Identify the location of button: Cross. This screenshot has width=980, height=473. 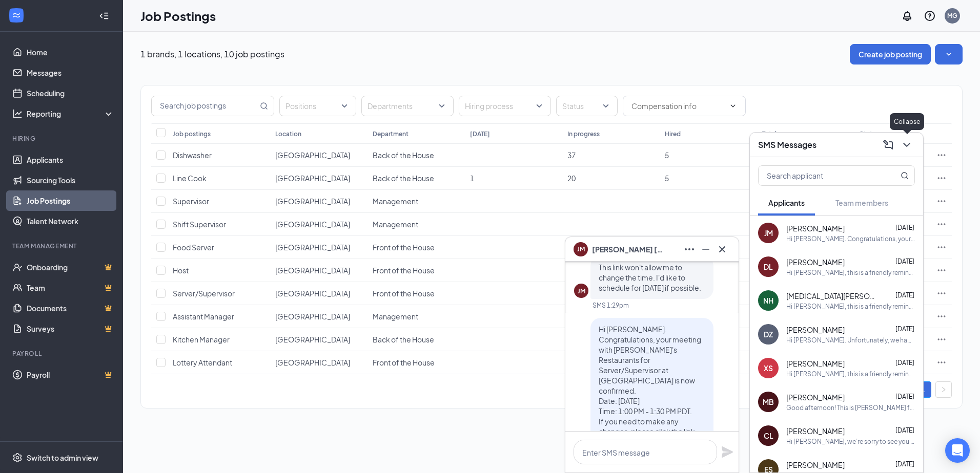
(722, 249).